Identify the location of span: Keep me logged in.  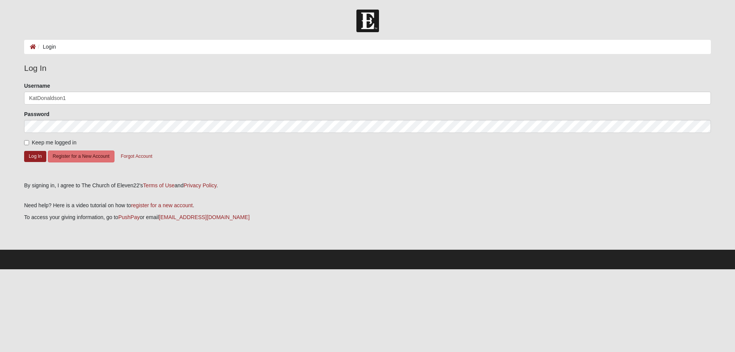
(54, 142).